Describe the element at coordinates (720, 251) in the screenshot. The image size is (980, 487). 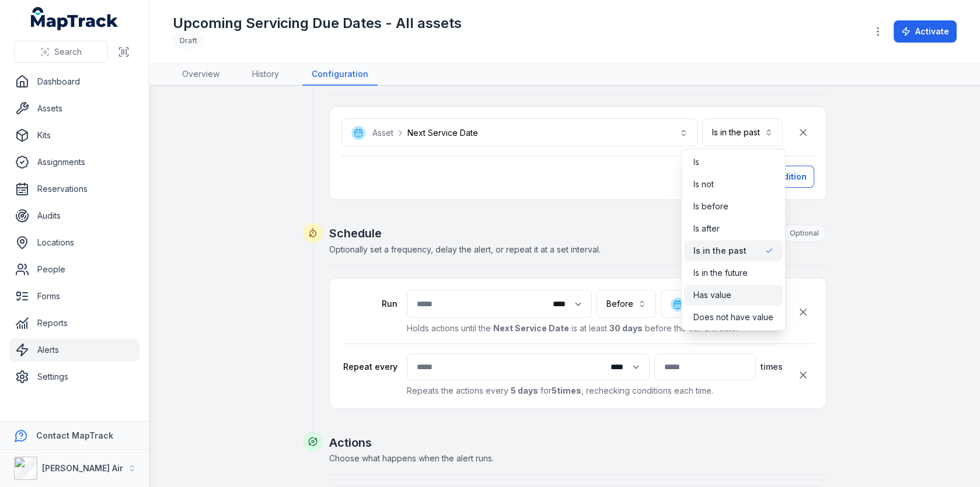
I see `span: Is in the past` at that location.